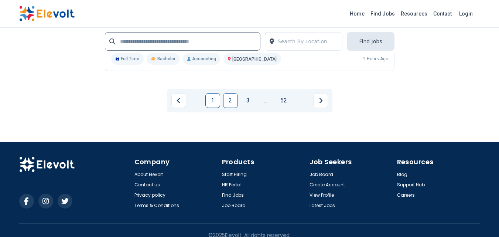 Image resolution: width=499 pixels, height=237 pixels. Describe the element at coordinates (234, 174) in the screenshot. I see `a: Start Hiring` at that location.